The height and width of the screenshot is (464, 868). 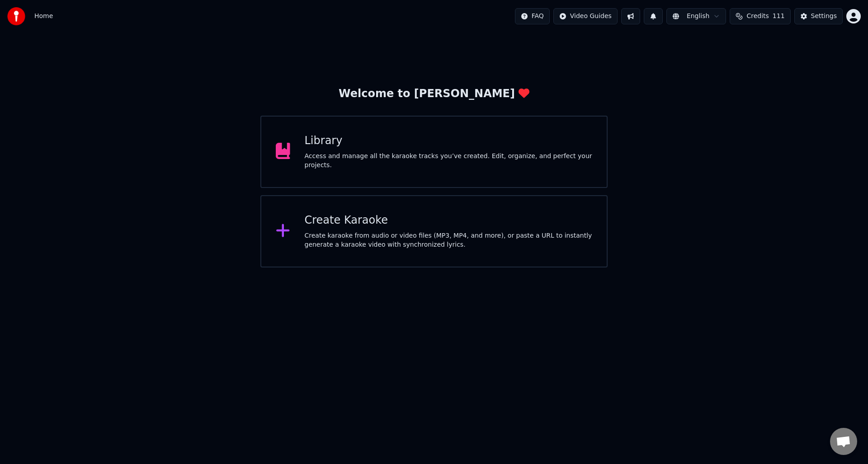 What do you see at coordinates (448, 240) in the screenshot?
I see `div: Create karaoke from audio or video files (MP3, MP4, and more), or paste a URL to instantly genera...` at bounding box center [448, 240].